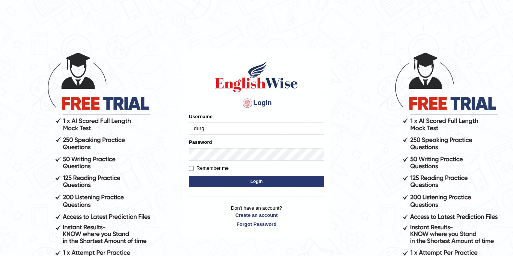 This screenshot has height=256, width=513. I want to click on img: Logo of English Wise sign in for intelligent practice with AI, so click(257, 76).